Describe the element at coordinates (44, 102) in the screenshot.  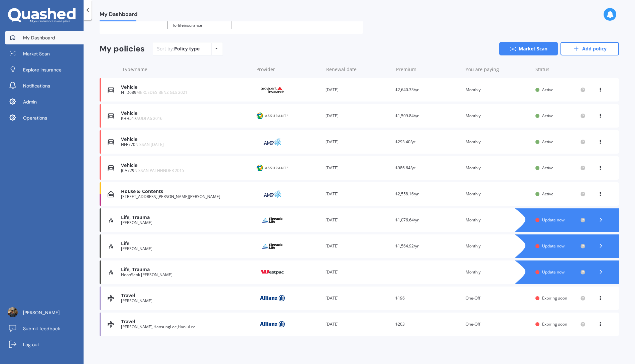
I see `a: Admin` at that location.